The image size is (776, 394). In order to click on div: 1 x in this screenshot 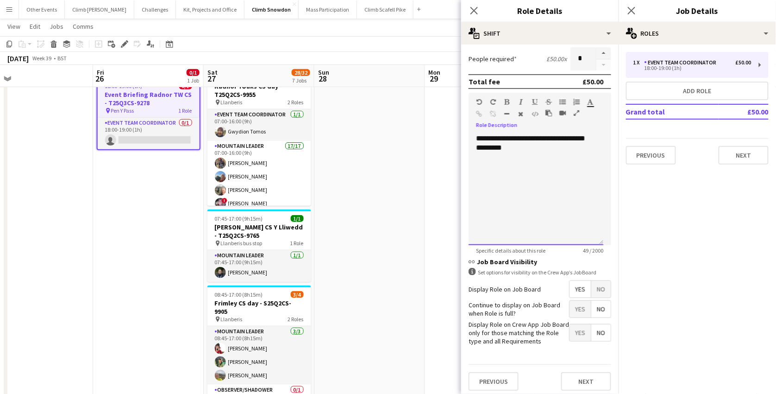, I will do `click(639, 63)`.